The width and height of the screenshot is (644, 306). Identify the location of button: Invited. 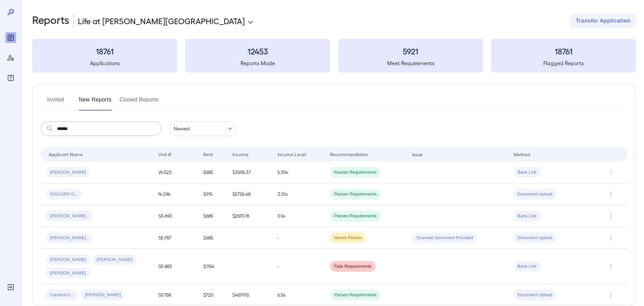
(55, 102).